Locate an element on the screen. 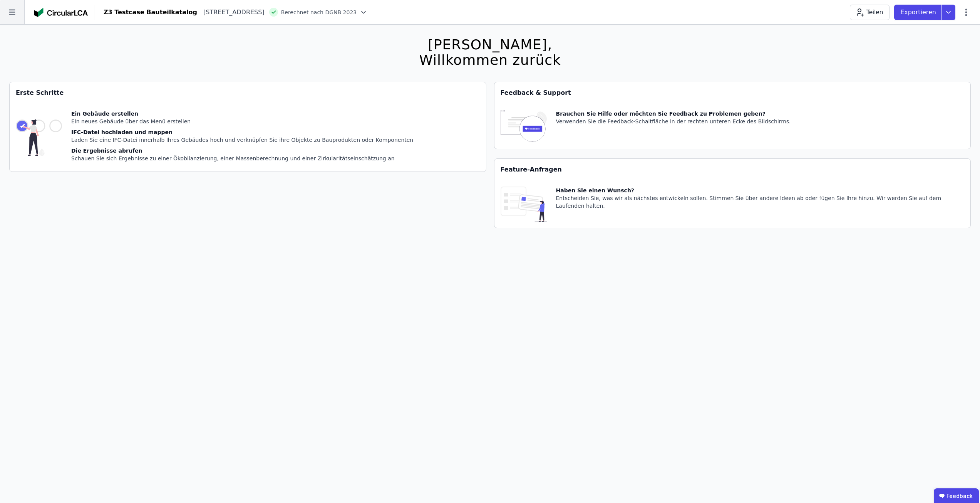 The width and height of the screenshot is (980, 503). div: Willkommen zurück is located at coordinates (490, 61).